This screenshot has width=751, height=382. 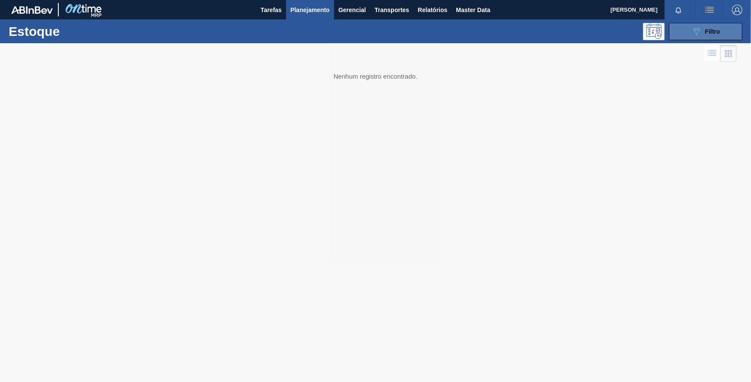 What do you see at coordinates (352, 10) in the screenshot?
I see `span: Gerencial` at bounding box center [352, 10].